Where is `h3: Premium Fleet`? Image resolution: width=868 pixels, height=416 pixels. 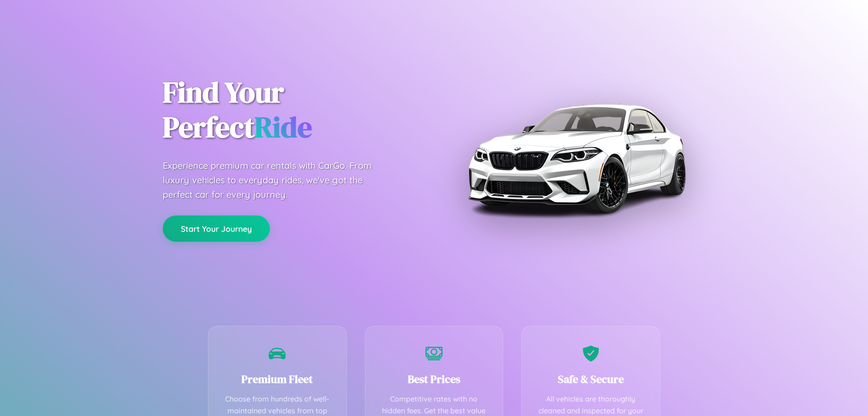 h3: Premium Fleet is located at coordinates (277, 378).